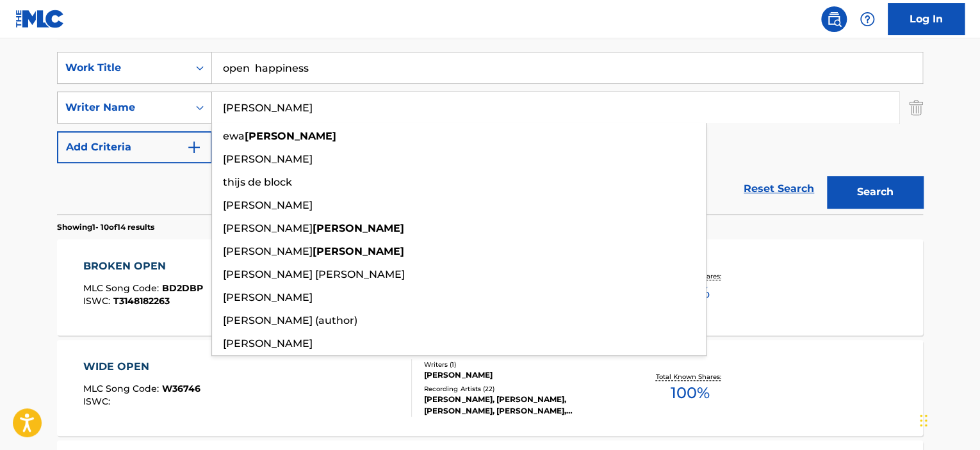 The image size is (980, 450). I want to click on div: Recording Artists ( 22 ), so click(521, 389).